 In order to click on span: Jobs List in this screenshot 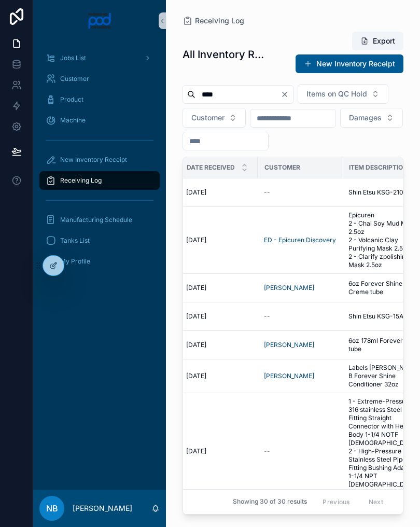, I will do `click(73, 58)`.